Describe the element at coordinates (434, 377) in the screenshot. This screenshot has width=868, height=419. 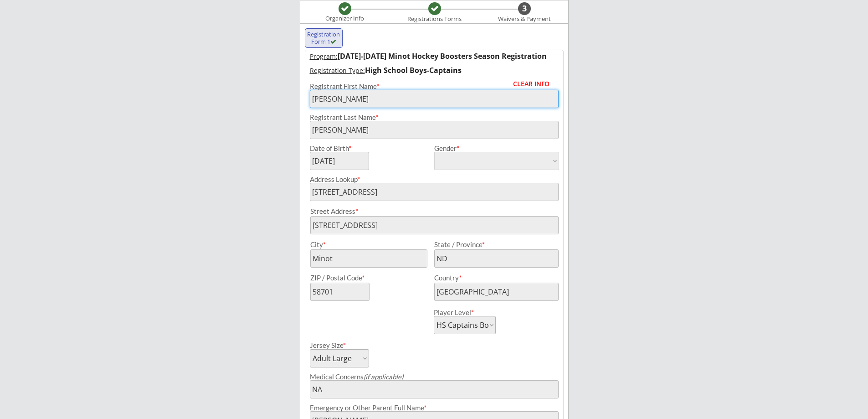
I see `div: Medical Concerns` at that location.